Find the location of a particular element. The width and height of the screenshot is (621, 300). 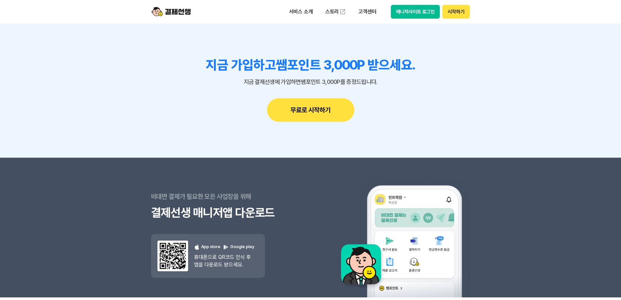

a: 대화 is located at coordinates (64, 215).